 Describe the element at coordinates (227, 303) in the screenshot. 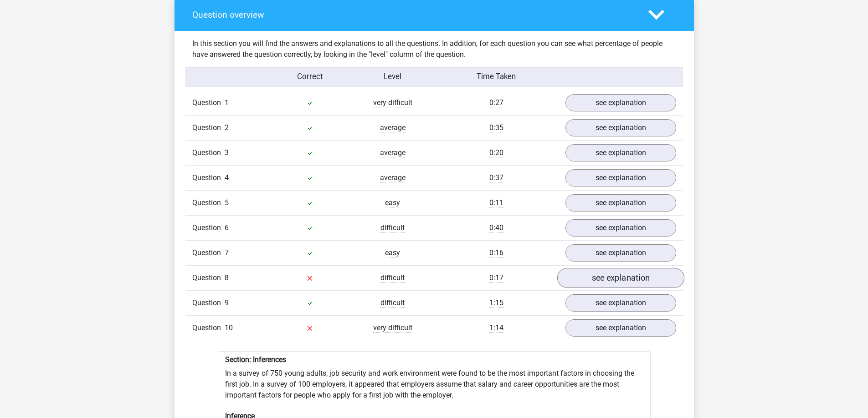

I see `span: 9` at that location.